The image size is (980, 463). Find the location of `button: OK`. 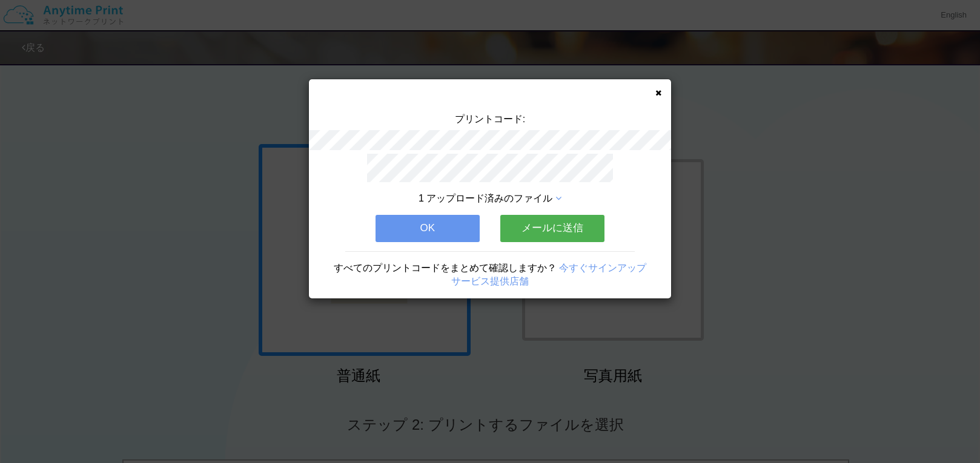

button: OK is located at coordinates (428, 228).